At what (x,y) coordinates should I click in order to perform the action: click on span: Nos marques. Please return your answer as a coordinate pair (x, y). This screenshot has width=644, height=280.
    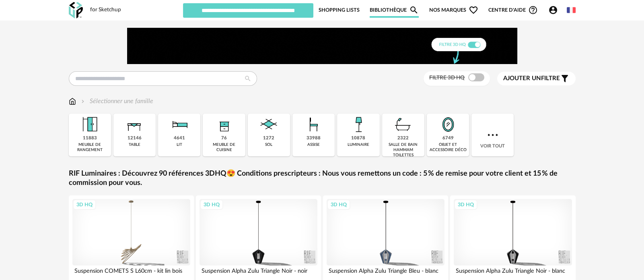
    Looking at the image, I should click on (454, 10).